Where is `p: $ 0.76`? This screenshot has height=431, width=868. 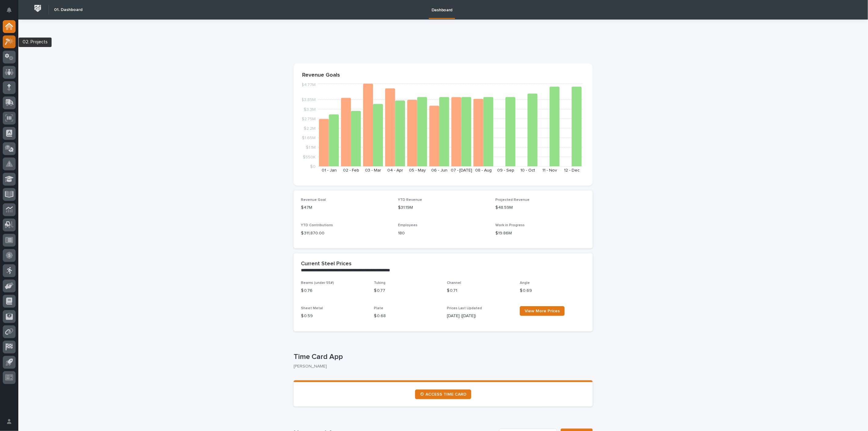
p: $ 0.76 is located at coordinates (333, 291).